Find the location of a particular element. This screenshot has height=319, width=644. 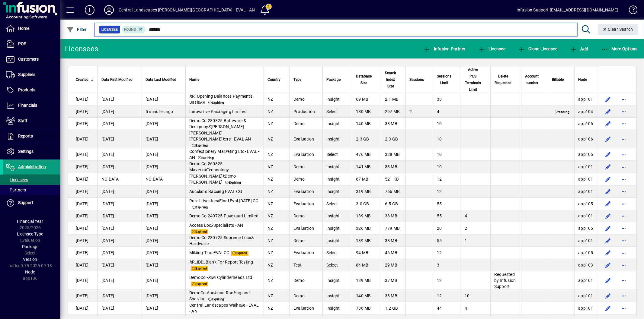

span: app105.prod.infusionbusinesssoftware.com is located at coordinates (585, 228).